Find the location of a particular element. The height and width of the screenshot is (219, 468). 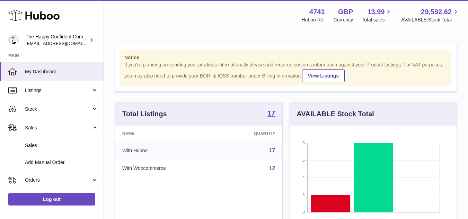

strong: Notice is located at coordinates (286, 57).